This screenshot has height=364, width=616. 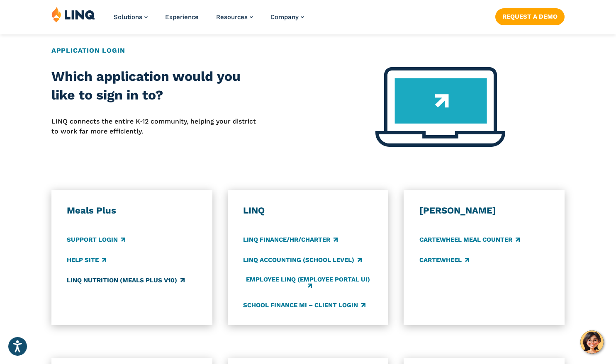 What do you see at coordinates (128, 17) in the screenshot?
I see `span: Solutions` at bounding box center [128, 17].